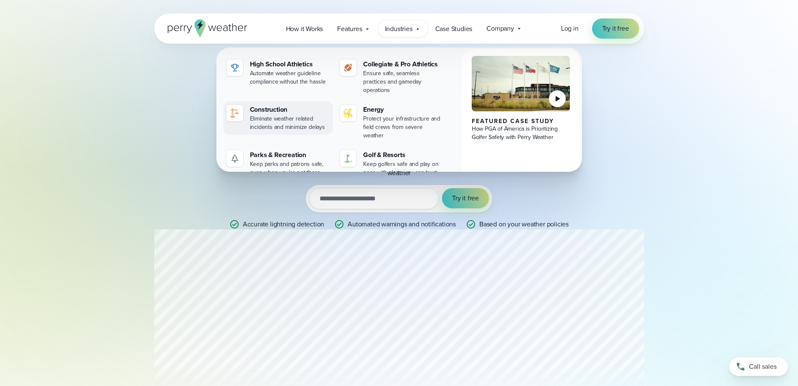  I want to click on div: Energy, so click(403, 110).